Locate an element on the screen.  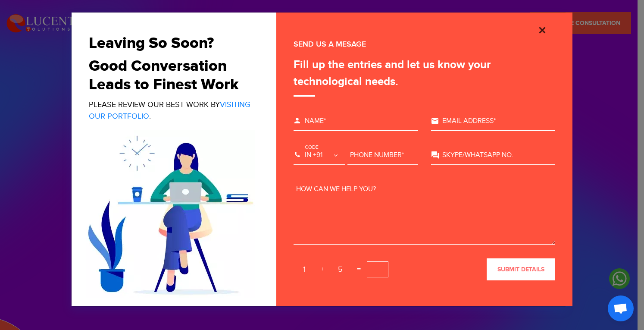
div: Fill up the entries and let us know your technological needs. is located at coordinates (424, 76).